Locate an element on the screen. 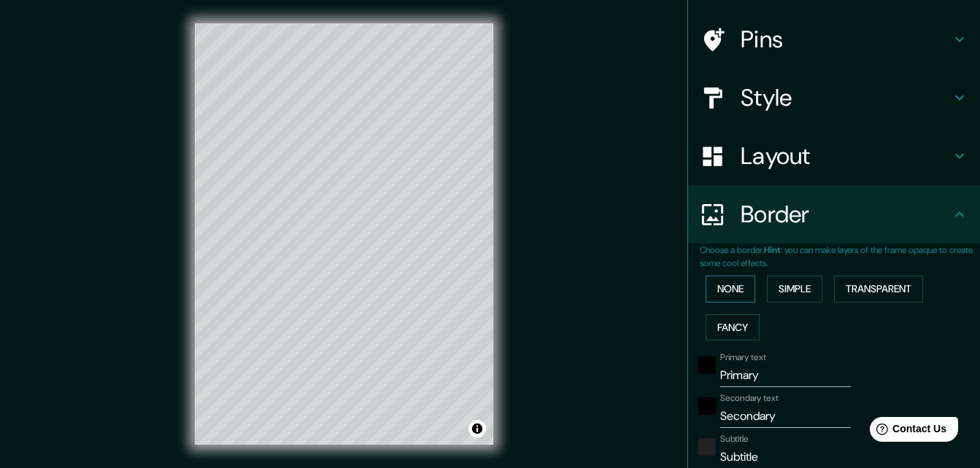  p: Choose a border. : you can make layers of the frame opaque to create some cool effects. is located at coordinates (839, 256).